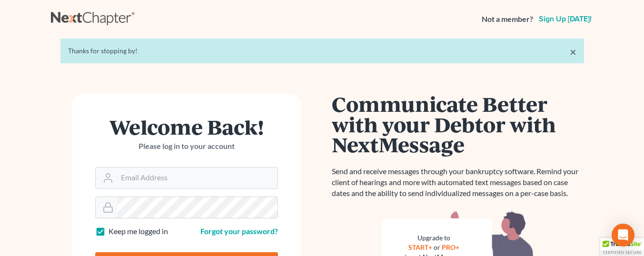  What do you see at coordinates (508, 19) in the screenshot?
I see `strong: Not a member?` at bounding box center [508, 19].